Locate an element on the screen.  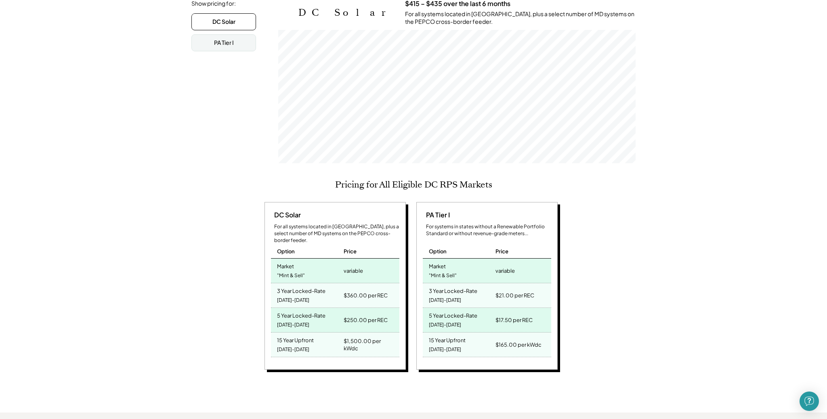
div: For systems in states without a Renewable Portfolio Standard or without revenue-grade meters... is located at coordinates (489, 230).